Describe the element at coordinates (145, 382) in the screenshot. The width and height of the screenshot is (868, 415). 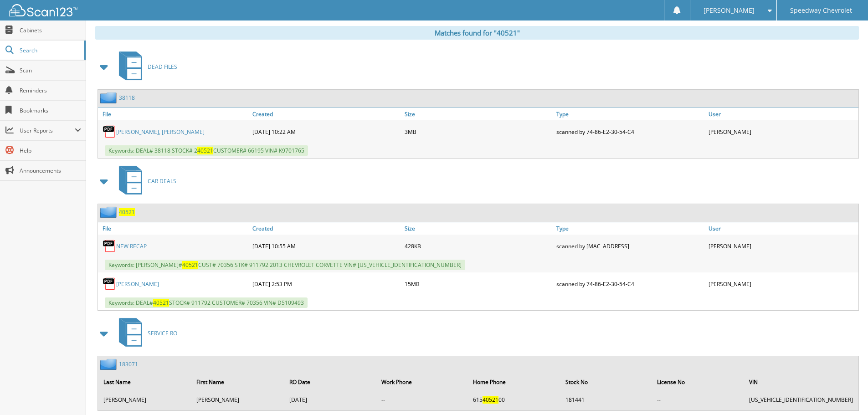
I see `th: Last Name` at that location.